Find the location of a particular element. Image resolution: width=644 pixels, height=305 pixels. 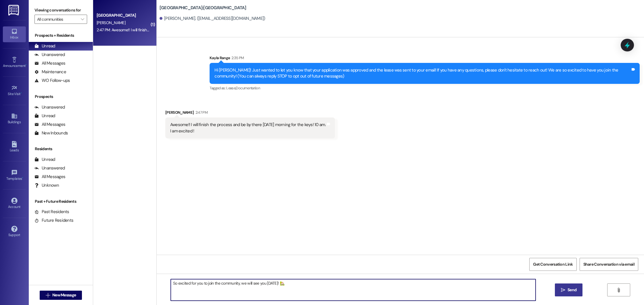

div: 2:35 PM is located at coordinates (237, 58).